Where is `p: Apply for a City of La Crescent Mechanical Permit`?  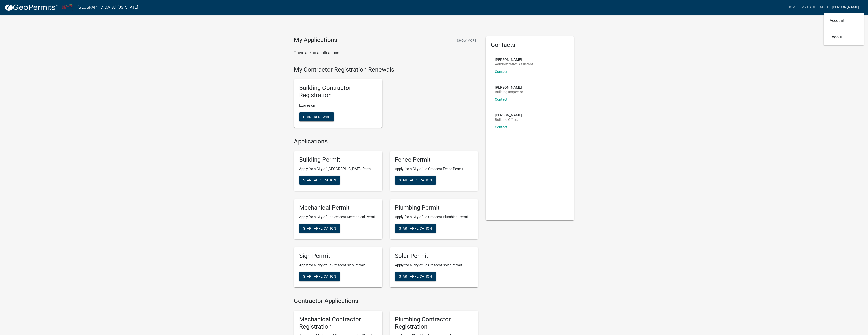
p: Apply for a City of La Crescent Mechanical Permit is located at coordinates (338, 217).